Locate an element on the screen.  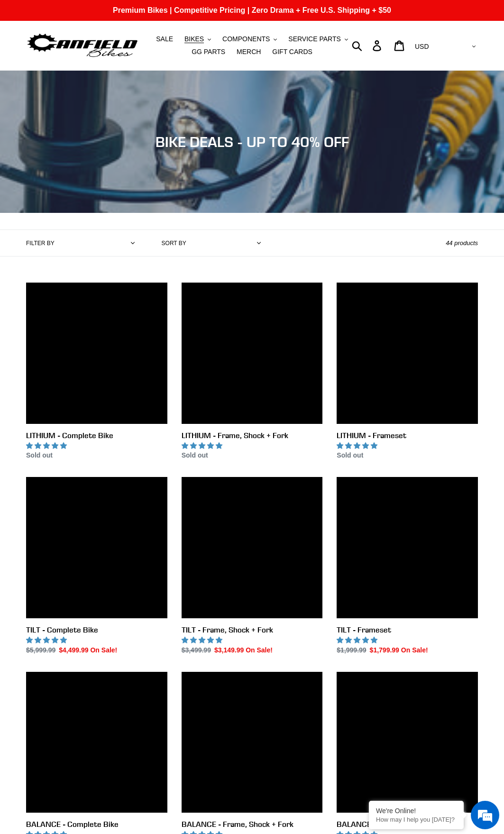
p: How may I help you today? is located at coordinates (416, 819).